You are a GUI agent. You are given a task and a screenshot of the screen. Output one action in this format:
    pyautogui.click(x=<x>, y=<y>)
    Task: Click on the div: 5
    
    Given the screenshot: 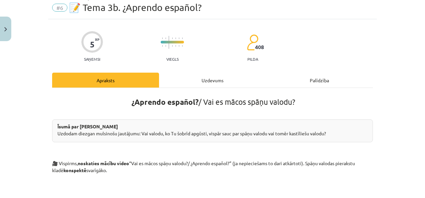 What is the action you would take?
    pyautogui.click(x=92, y=44)
    